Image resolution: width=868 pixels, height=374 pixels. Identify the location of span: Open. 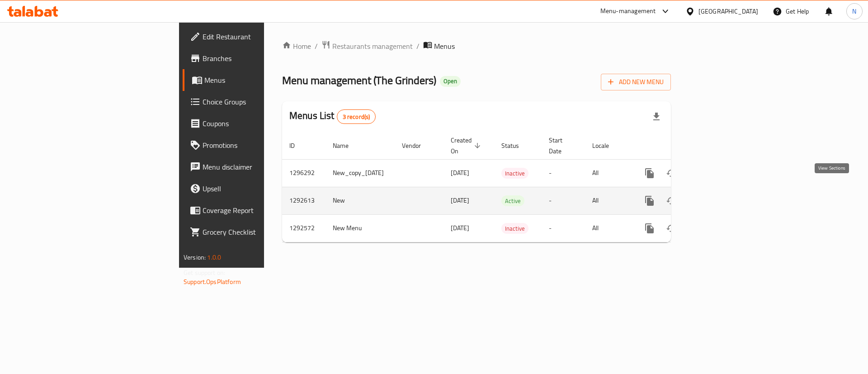
(450, 81).